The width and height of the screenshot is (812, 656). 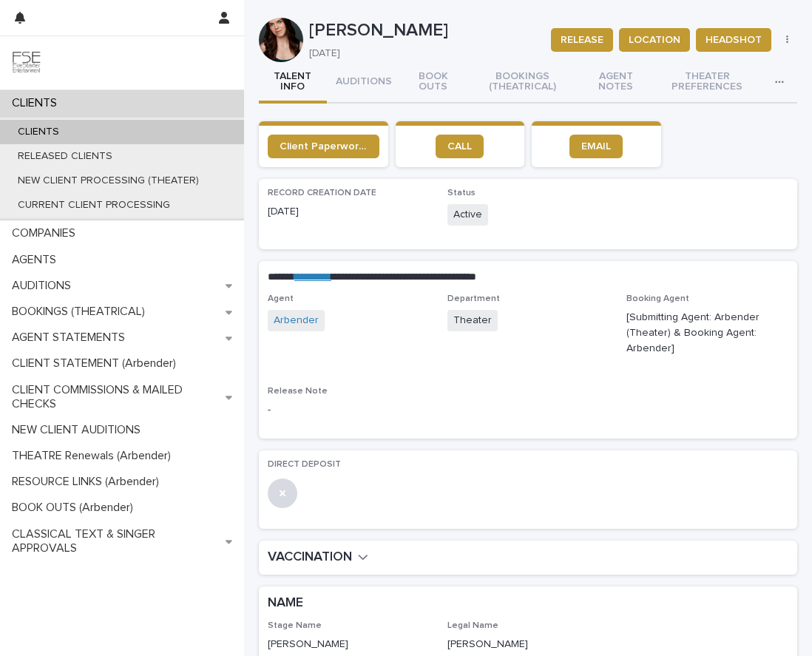 I want to click on p: AGENT STATEMENTS, so click(x=71, y=337).